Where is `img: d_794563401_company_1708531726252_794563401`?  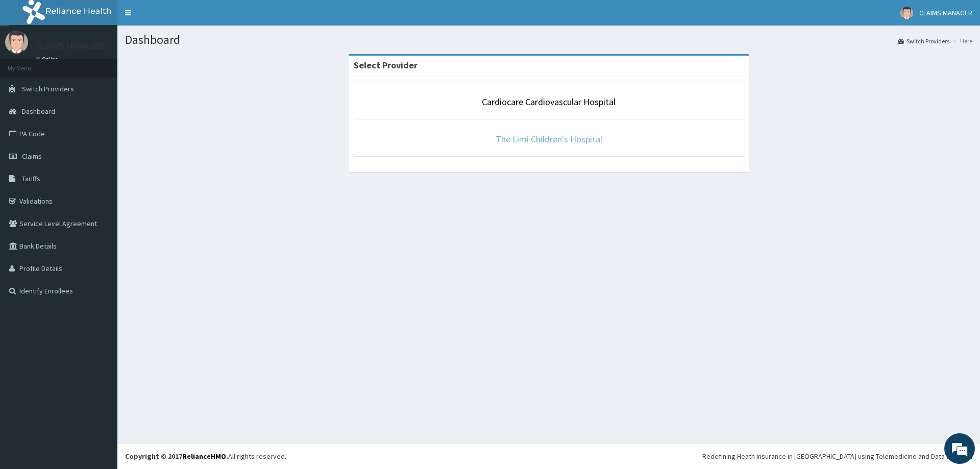
img: d_794563401_company_1708531726252_794563401 is located at coordinates (30, 64).